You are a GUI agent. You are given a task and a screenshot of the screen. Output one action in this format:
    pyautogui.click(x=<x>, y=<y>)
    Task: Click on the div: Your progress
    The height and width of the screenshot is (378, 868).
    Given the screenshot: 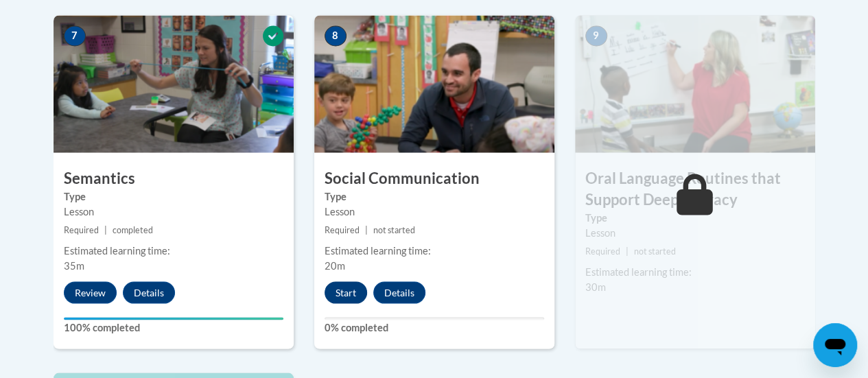 What is the action you would take?
    pyautogui.click(x=174, y=319)
    